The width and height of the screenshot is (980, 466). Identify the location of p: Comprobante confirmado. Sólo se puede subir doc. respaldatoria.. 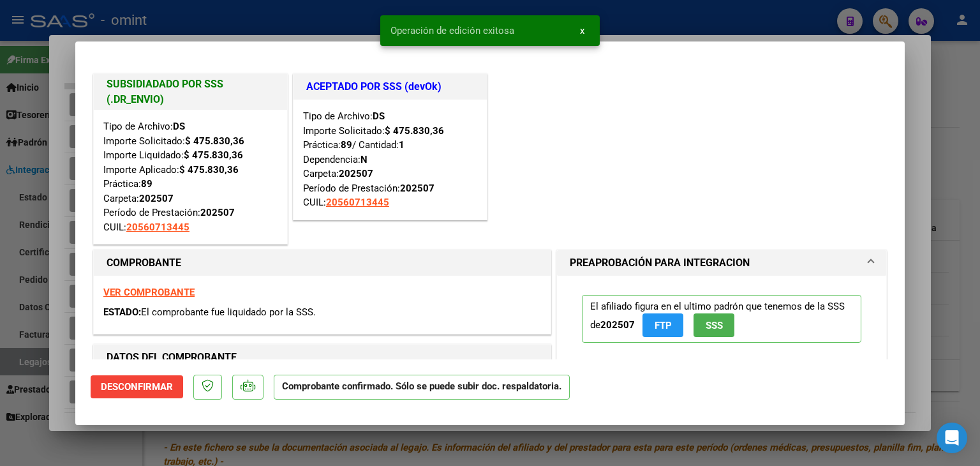
(421, 387).